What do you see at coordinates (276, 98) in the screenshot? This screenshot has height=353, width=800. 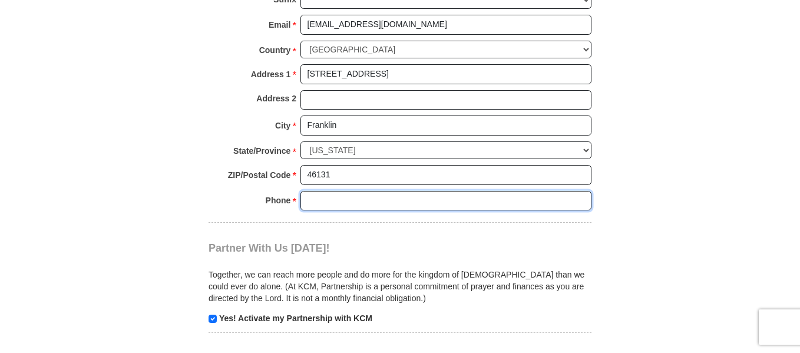 I see `strong: Address 2` at bounding box center [276, 98].